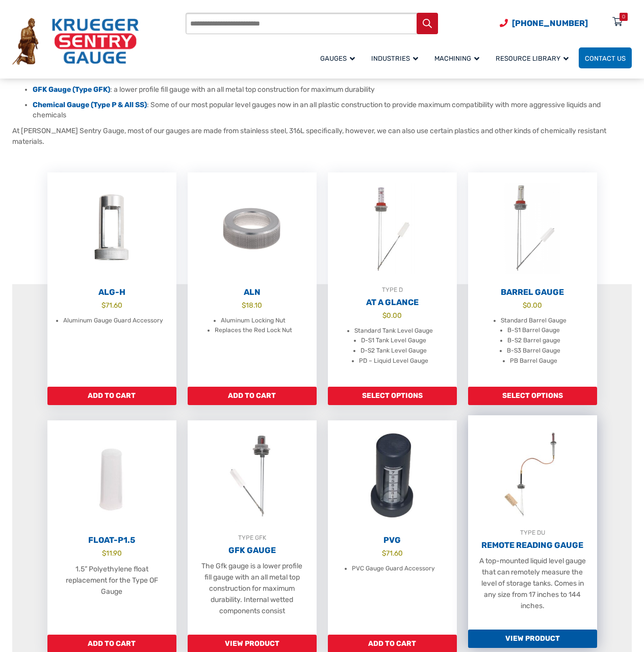  Describe the element at coordinates (111, 528) in the screenshot. I see `a: Float-P1.5 $11.90 1.5” Polyethylene float replacement for the Type OF Gauge` at that location.